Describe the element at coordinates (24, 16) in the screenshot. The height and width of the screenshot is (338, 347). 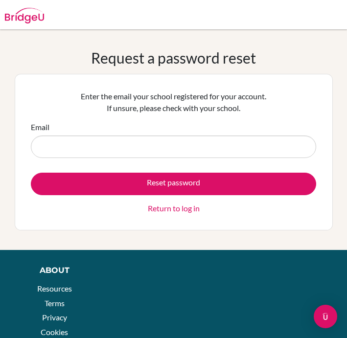
I see `img: Bridge-U` at that location.